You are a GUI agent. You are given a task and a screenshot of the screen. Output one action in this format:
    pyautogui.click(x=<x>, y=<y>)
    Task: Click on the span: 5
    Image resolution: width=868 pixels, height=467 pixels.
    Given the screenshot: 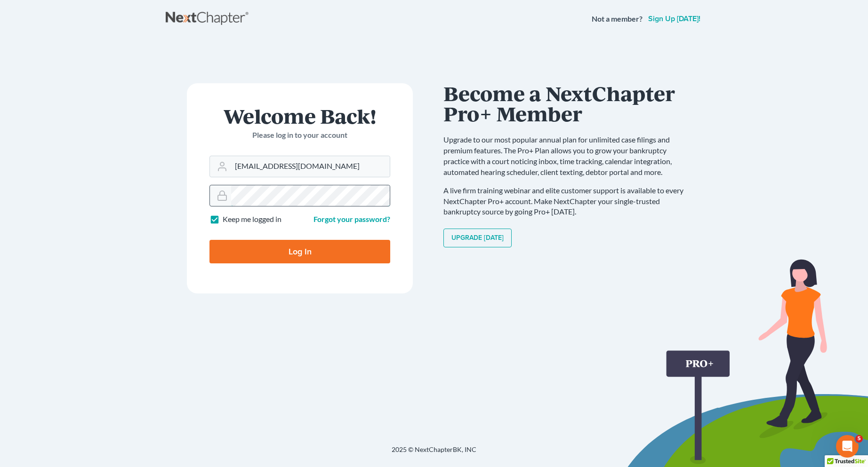 What is the action you would take?
    pyautogui.click(x=859, y=439)
    